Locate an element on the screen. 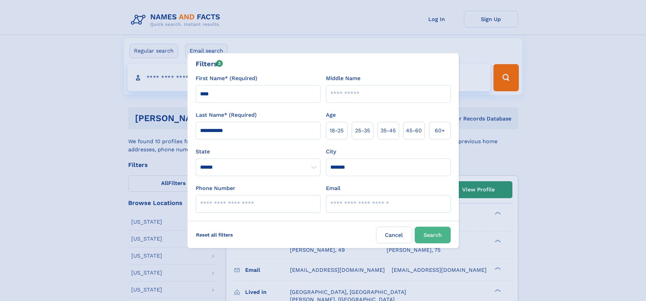 This screenshot has width=646, height=301. label: Reset all filters is located at coordinates (214, 235).